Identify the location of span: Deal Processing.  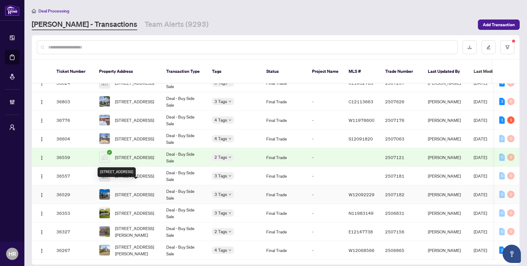
(54, 11).